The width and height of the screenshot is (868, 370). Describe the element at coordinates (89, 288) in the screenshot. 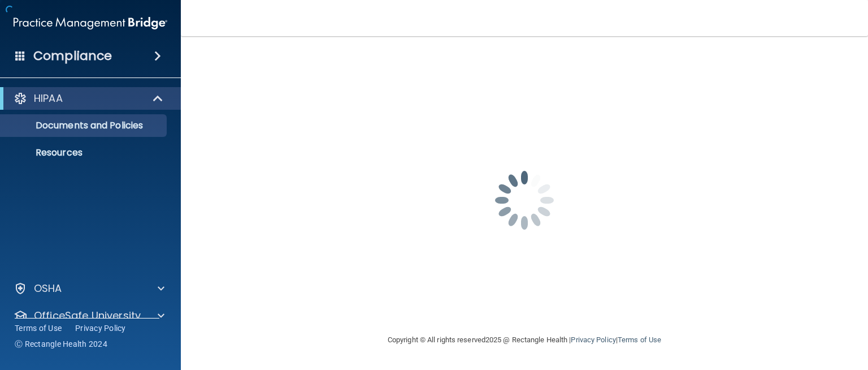

I see `a: OSHA` at that location.